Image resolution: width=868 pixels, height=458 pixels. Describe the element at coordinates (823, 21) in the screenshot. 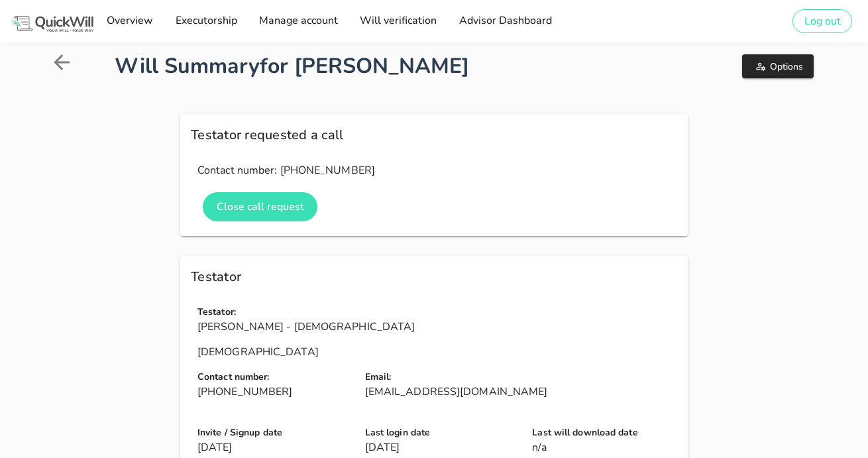

I see `span: Log out` at that location.